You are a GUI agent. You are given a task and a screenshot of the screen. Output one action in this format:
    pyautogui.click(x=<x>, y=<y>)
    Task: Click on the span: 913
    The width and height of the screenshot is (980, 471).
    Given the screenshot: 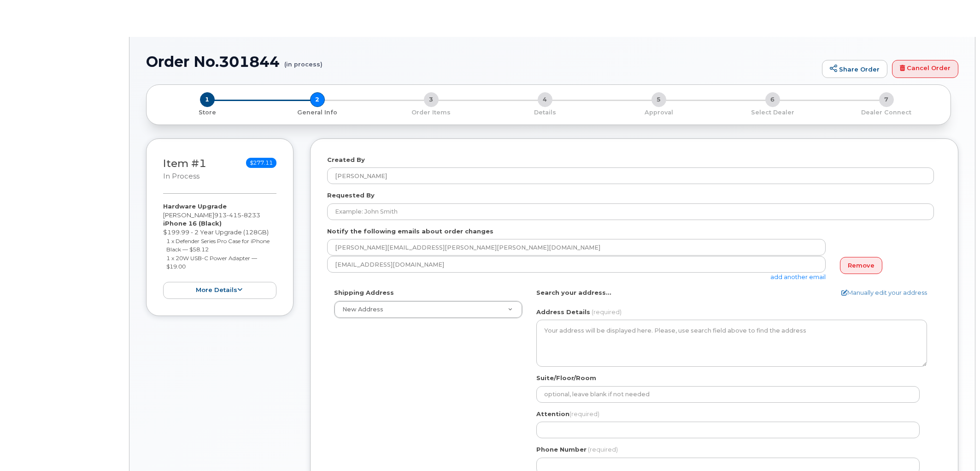 What is the action you would take?
    pyautogui.click(x=237, y=215)
    